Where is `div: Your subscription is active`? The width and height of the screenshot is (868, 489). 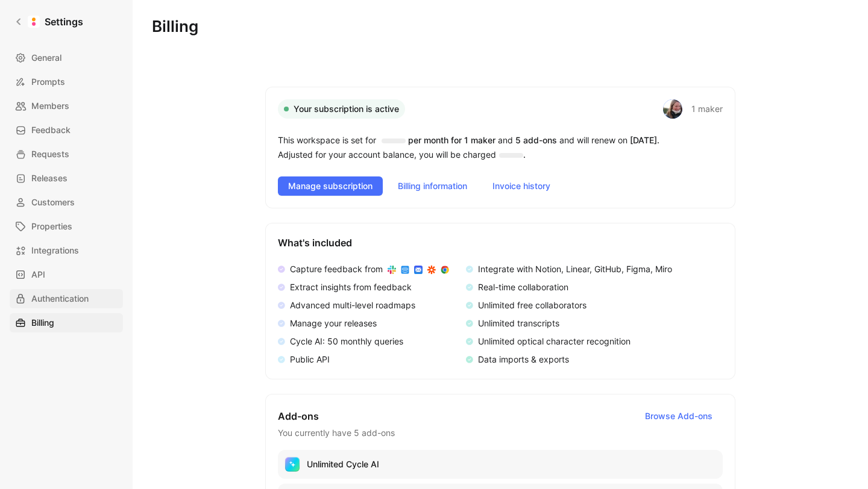 div: Your subscription is active is located at coordinates (341, 109).